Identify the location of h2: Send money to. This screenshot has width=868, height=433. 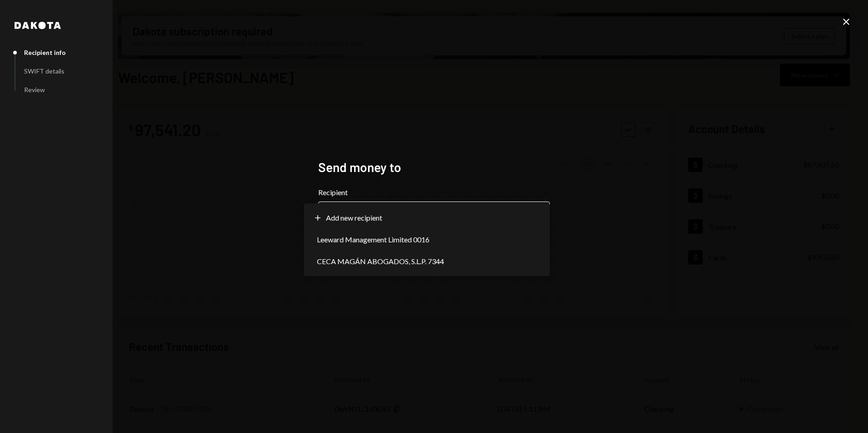
(434, 167).